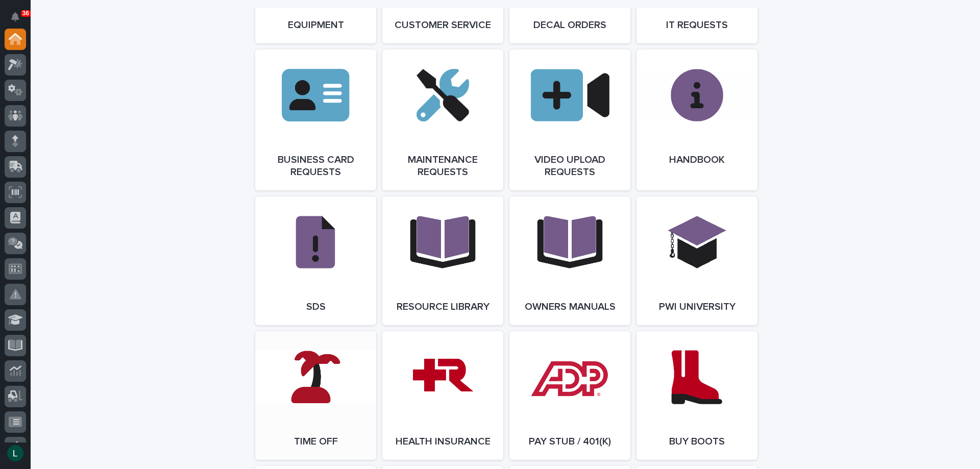  What do you see at coordinates (15, 17) in the screenshot?
I see `button: Notifications` at bounding box center [15, 17].